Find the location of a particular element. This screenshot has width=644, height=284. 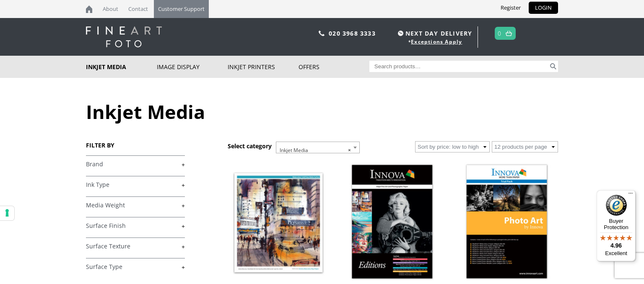

a: Image Display is located at coordinates (192, 67).